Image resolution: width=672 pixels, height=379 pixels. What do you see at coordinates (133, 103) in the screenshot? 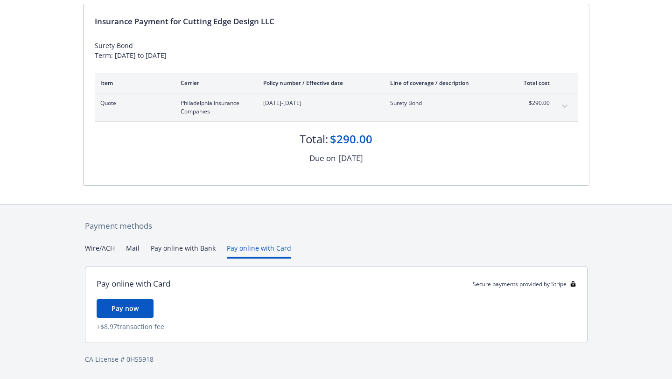
I see `span: Quote` at bounding box center [133, 103].